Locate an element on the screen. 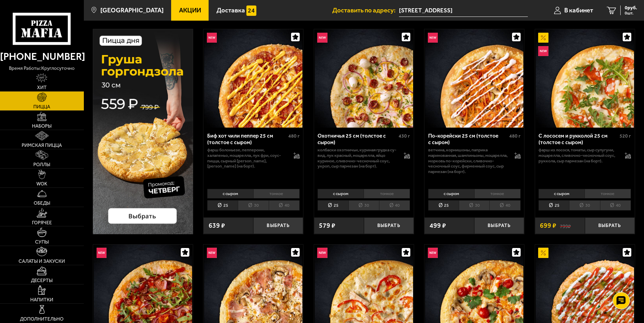  span: Пицца is located at coordinates (41, 107).